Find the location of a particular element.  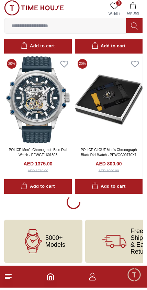

div: AED 1719.00 is located at coordinates (38, 173).